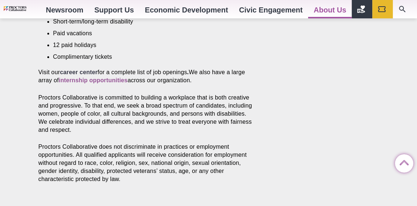  What do you see at coordinates (148, 22) in the screenshot?
I see `li: Short-term/long-term disability` at bounding box center [148, 22].